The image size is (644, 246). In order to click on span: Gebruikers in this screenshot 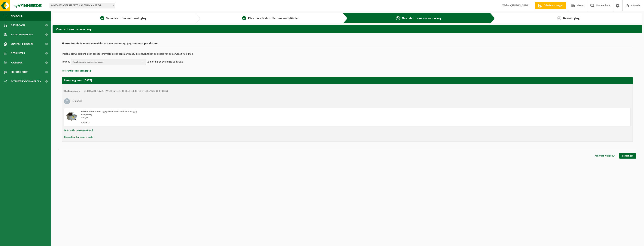, I will do `click(18, 53)`.